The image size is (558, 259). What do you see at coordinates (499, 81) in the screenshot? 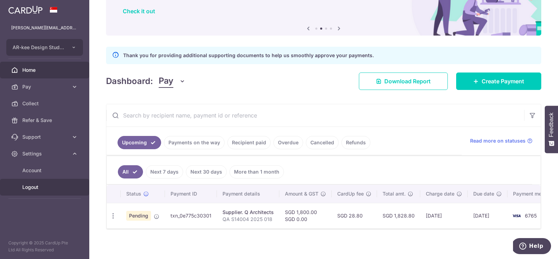
I see `a: Create Payment` at bounding box center [499, 81].